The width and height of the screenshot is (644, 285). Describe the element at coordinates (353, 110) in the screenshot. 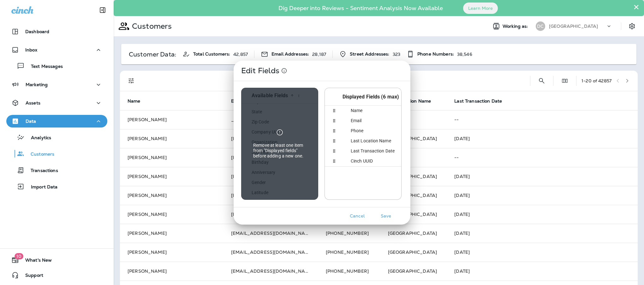

I see `span: Name` at that location.